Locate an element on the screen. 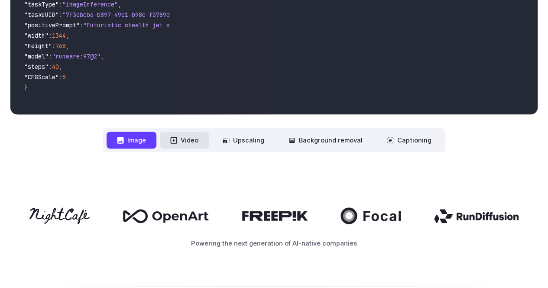 This screenshot has height=288, width=548. button: Background removal is located at coordinates (326, 140).